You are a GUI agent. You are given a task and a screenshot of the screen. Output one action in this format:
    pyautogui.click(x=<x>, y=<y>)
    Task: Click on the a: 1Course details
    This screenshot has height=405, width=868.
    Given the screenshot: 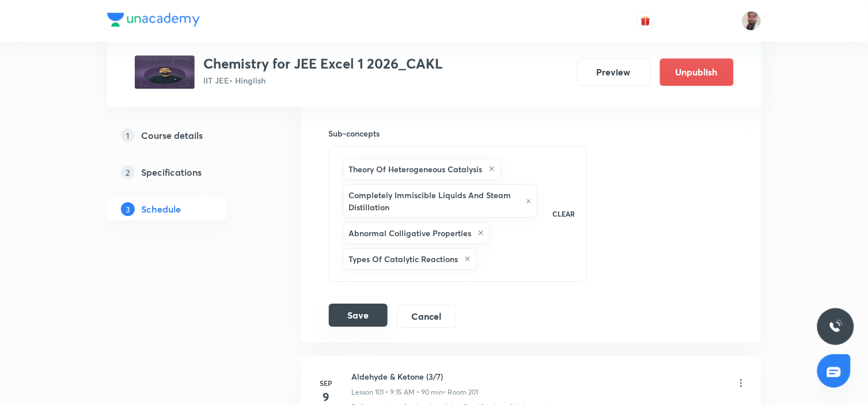 What is the action you would take?
    pyautogui.click(x=186, y=135)
    